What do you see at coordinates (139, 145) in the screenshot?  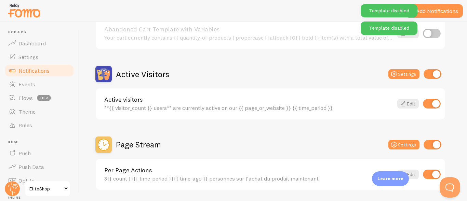 I see `h2: Page Stream` at bounding box center [139, 145].